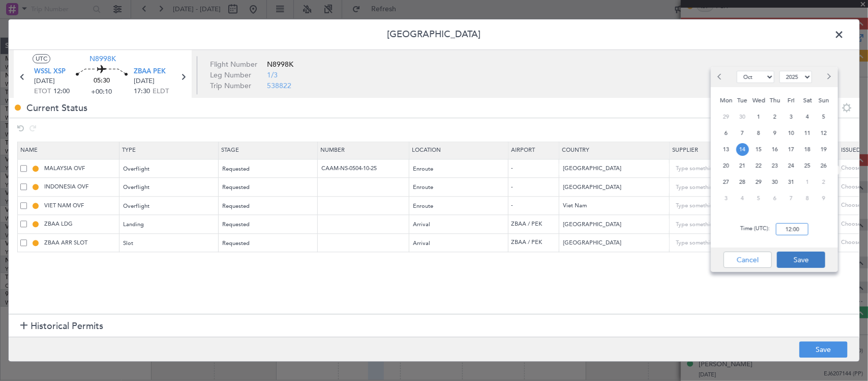 The height and width of the screenshot is (381, 868). Describe the element at coordinates (808, 149) in the screenshot. I see `div: 18-10-2025` at that location.